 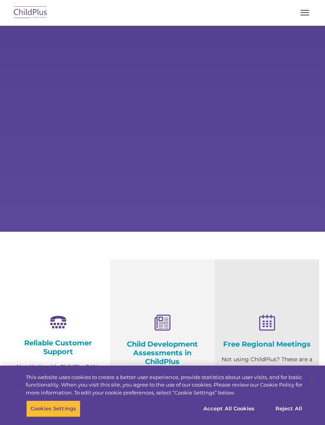 What do you see at coordinates (162, 353) in the screenshot?
I see `h4: Child Development Assessments in ChildPlus` at bounding box center [162, 353].